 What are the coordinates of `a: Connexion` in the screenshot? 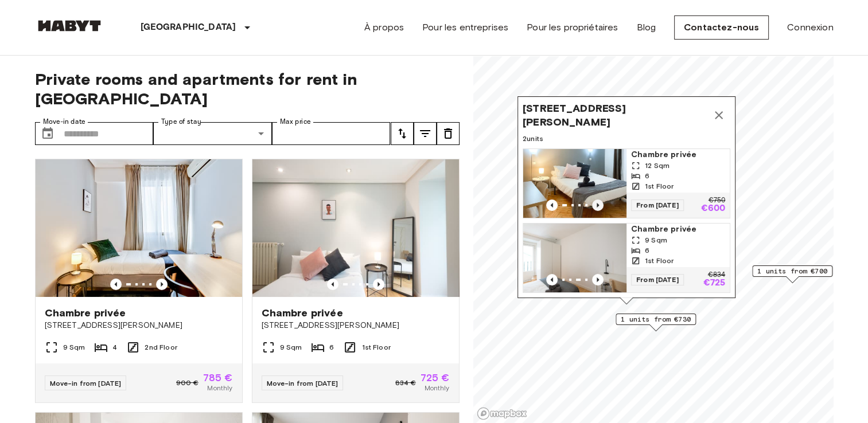 It's located at (811, 28).